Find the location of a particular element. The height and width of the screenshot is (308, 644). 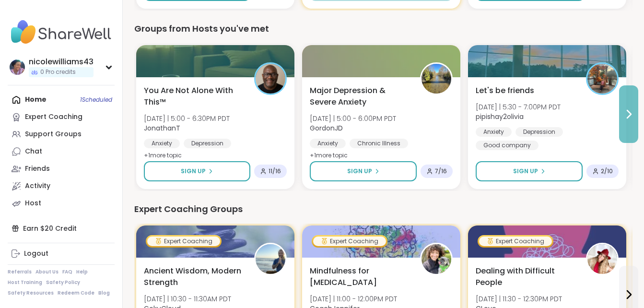

div: Friends is located at coordinates (38, 169).